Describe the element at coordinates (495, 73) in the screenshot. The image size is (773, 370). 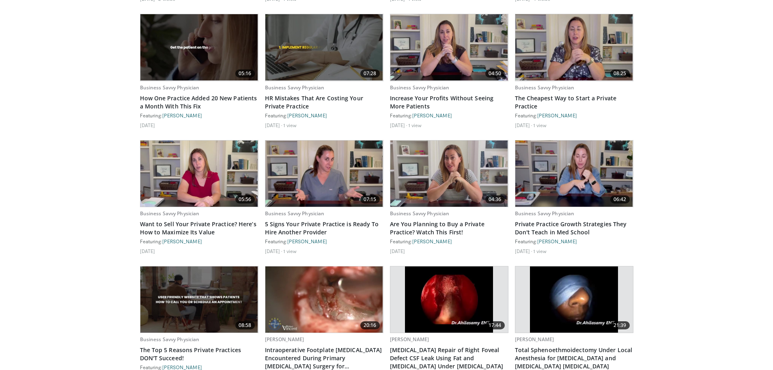
I see `span: 04:50` at that location.